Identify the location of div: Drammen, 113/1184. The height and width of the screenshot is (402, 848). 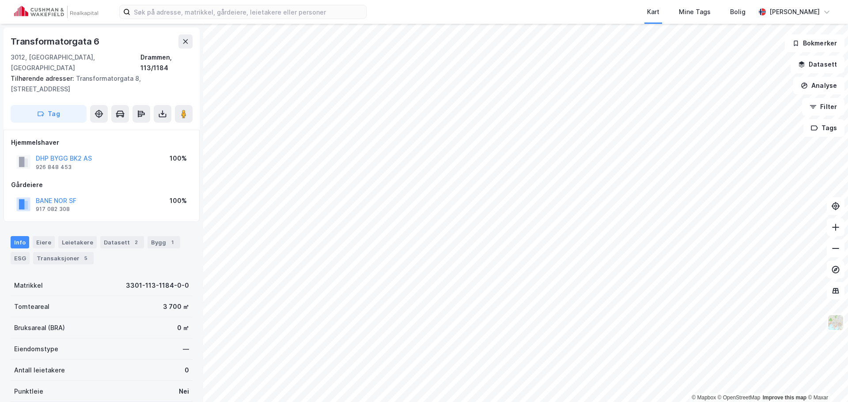
(167, 63).